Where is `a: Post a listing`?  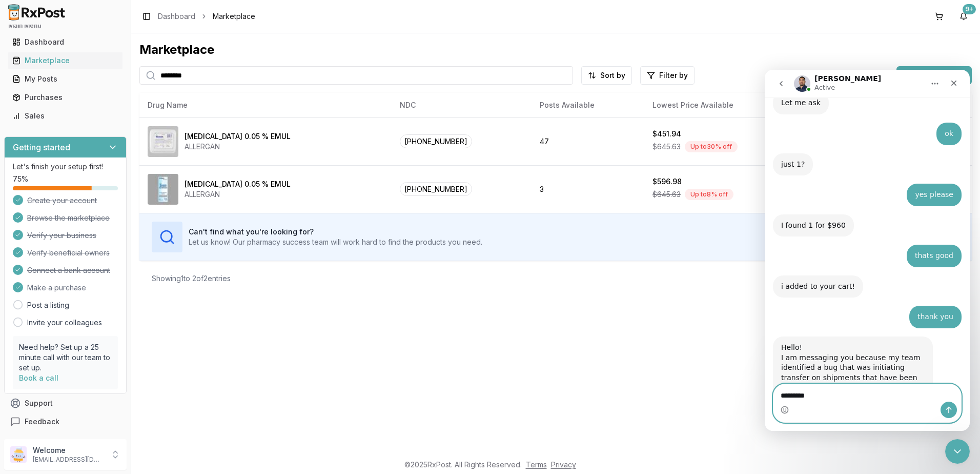
a: Post a listing is located at coordinates (48, 305).